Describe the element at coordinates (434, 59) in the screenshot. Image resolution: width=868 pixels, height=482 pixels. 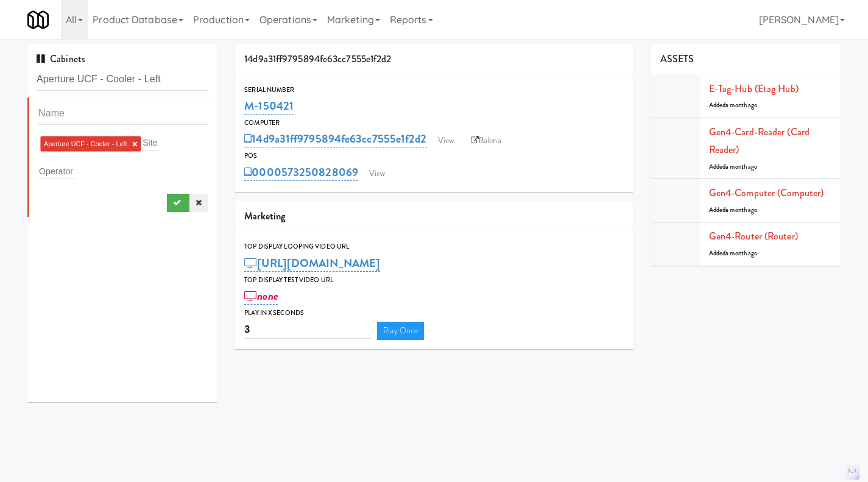
I see `div: 14d9a31ff9795894fe63cc7555e1f2d2` at that location.